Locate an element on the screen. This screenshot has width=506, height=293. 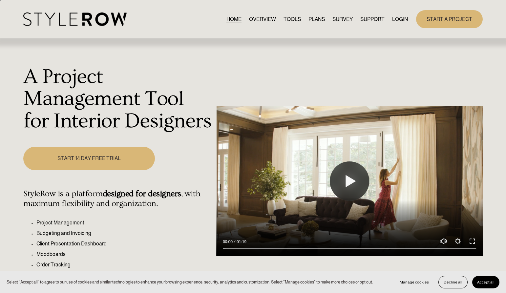
button: Manage cookies is located at coordinates (414, 282).